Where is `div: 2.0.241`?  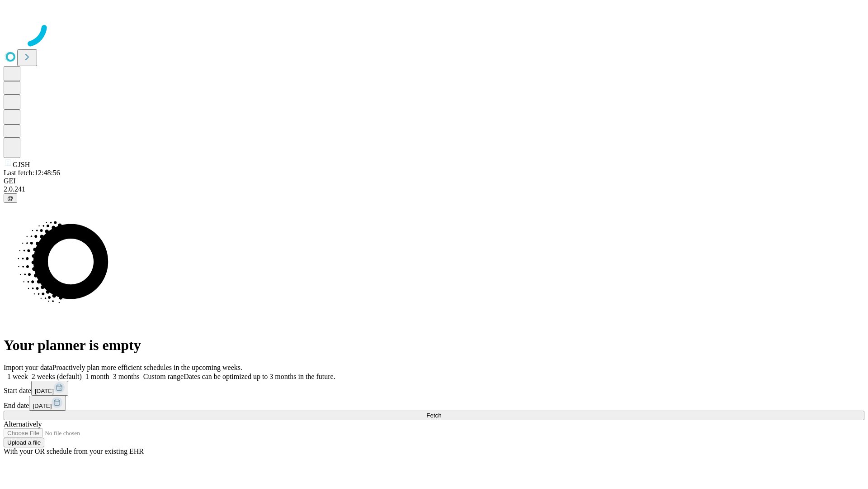
div: 2.0.241 is located at coordinates (434, 189).